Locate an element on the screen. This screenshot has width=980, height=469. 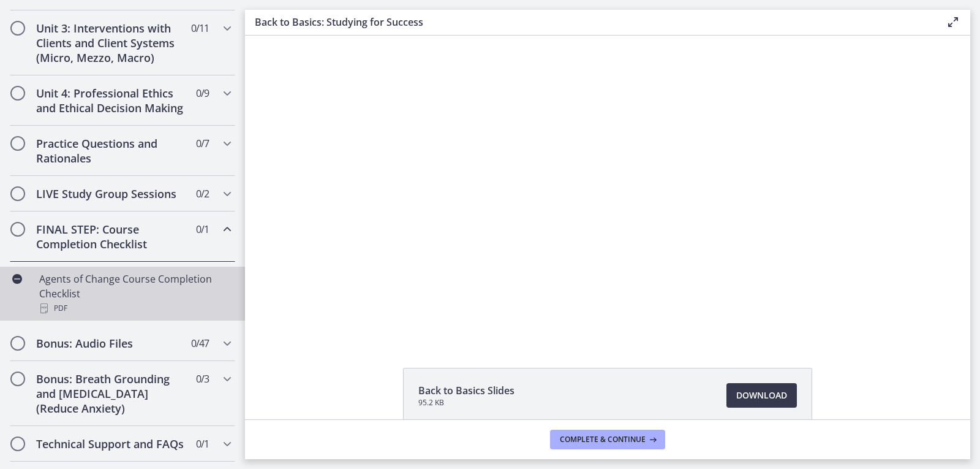
span: Download is located at coordinates (762, 395).